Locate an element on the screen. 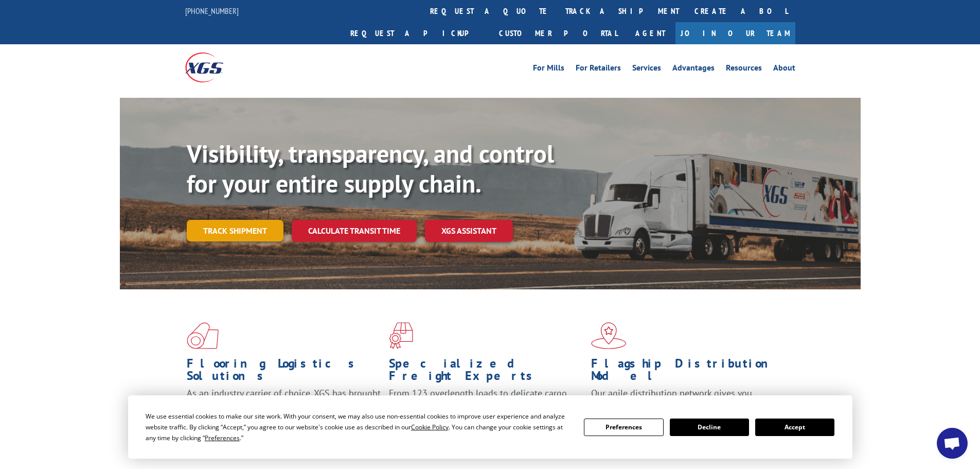  div: We use essential cookies to make our site work. With your consent, we may also use non-essential ... is located at coordinates (359, 427).